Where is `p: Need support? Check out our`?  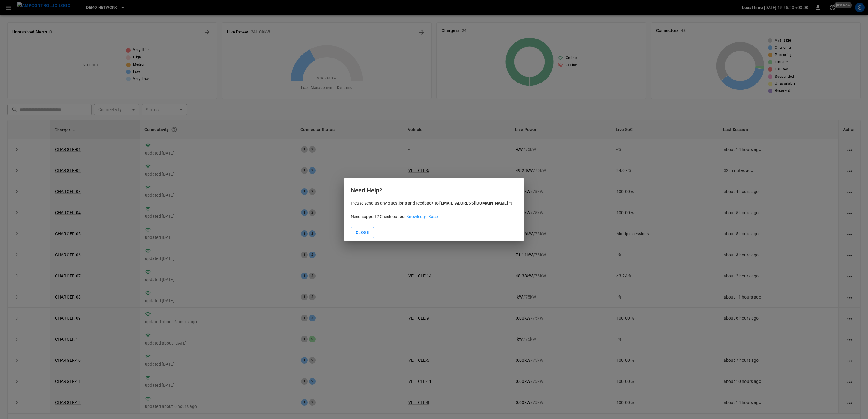
p: Need support? Check out our is located at coordinates (434, 216).